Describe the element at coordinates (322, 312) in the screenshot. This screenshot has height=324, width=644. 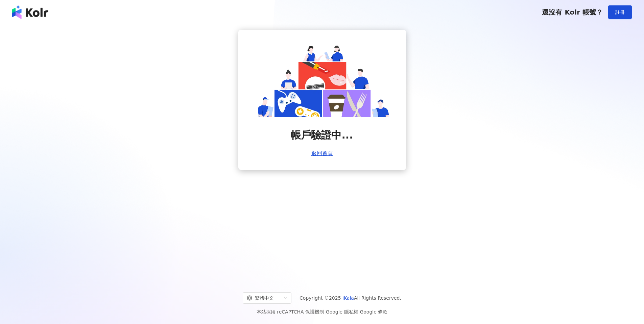
I see `span: 本站採用 reCAPTCHA 保護機制` at that location.